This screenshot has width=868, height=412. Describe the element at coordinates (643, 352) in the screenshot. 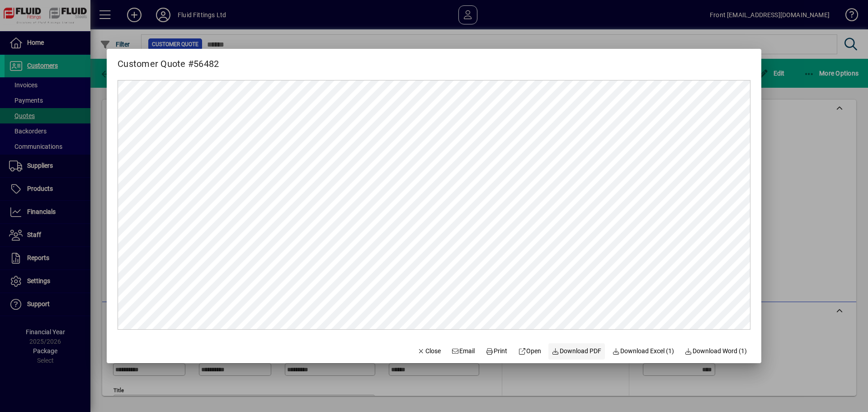

I see `button: Download Excel (1)` at that location.